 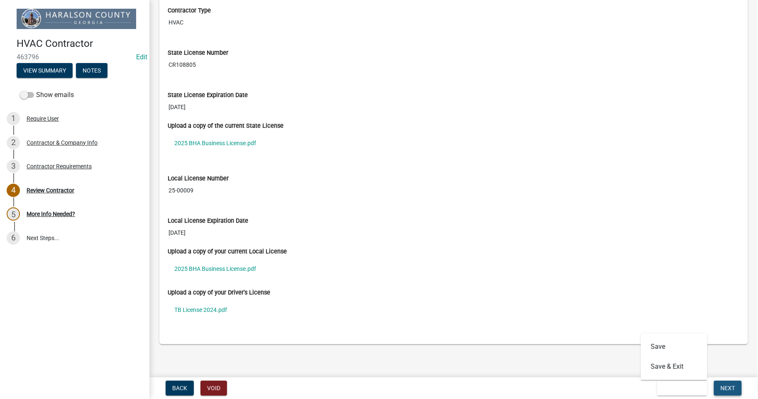 What do you see at coordinates (225, 126) in the screenshot?
I see `label: Upload a copy of the current State License` at bounding box center [225, 126].